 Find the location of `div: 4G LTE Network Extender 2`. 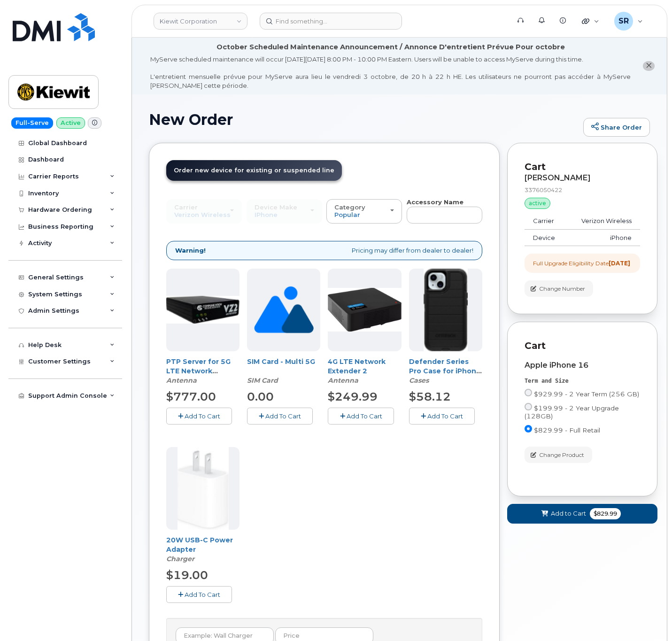

div: 4G LTE Network Extender 2 is located at coordinates (364, 372).